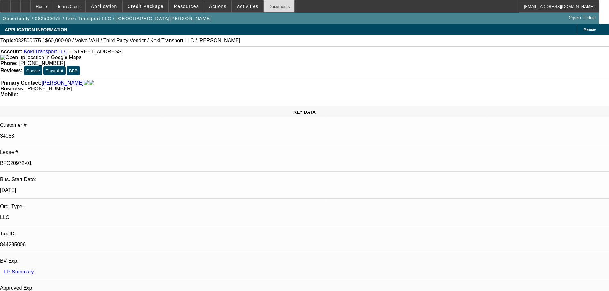 The image size is (609, 291). I want to click on button: Application, so click(104, 6).